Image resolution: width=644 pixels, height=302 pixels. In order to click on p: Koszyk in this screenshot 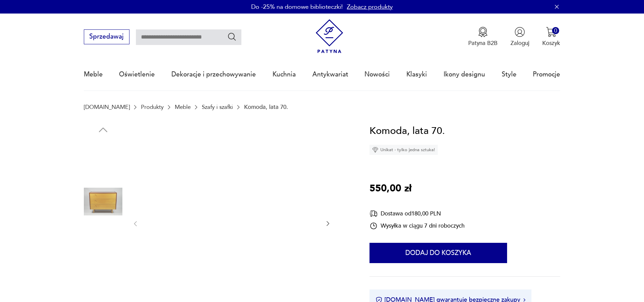, I will do `click(551, 43)`.